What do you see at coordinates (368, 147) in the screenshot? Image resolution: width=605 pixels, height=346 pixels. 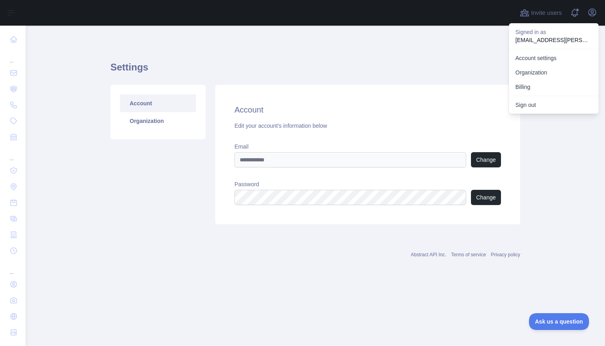 I see `label: Email` at bounding box center [368, 147].